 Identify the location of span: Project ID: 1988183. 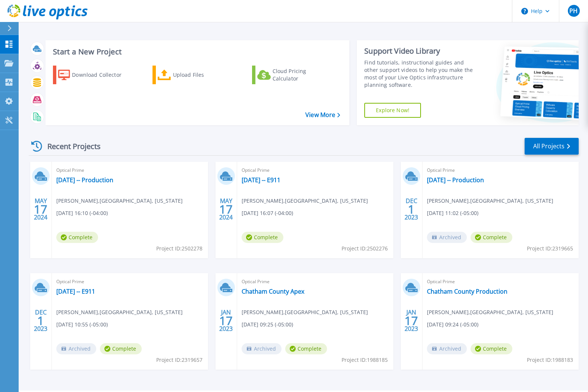
(550, 360).